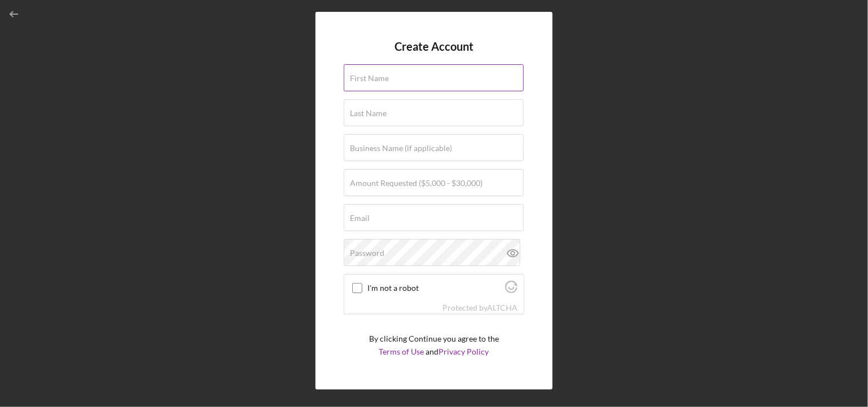 The height and width of the screenshot is (407, 868). I want to click on a: Terms of Use, so click(402, 351).